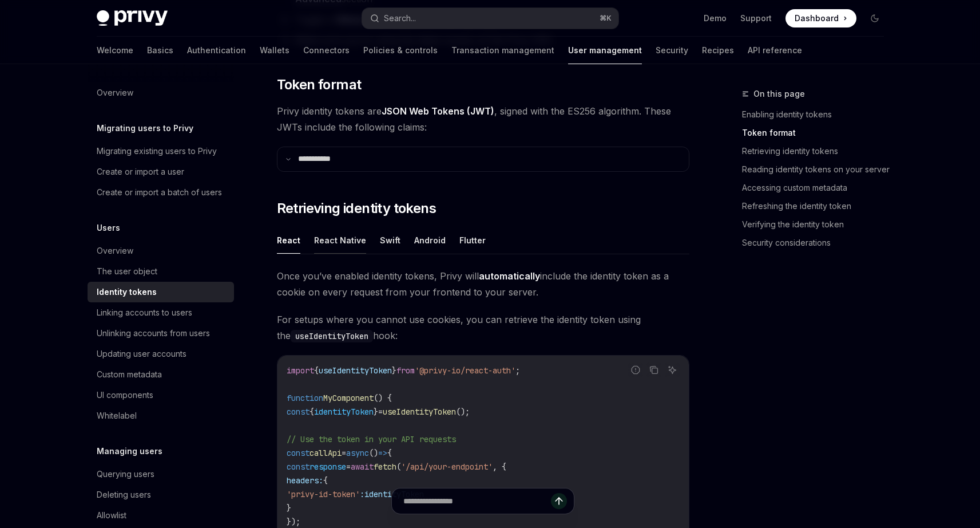 Image resolution: width=980 pixels, height=528 pixels. What do you see at coordinates (298, 412) in the screenshot?
I see `span: const` at bounding box center [298, 412].